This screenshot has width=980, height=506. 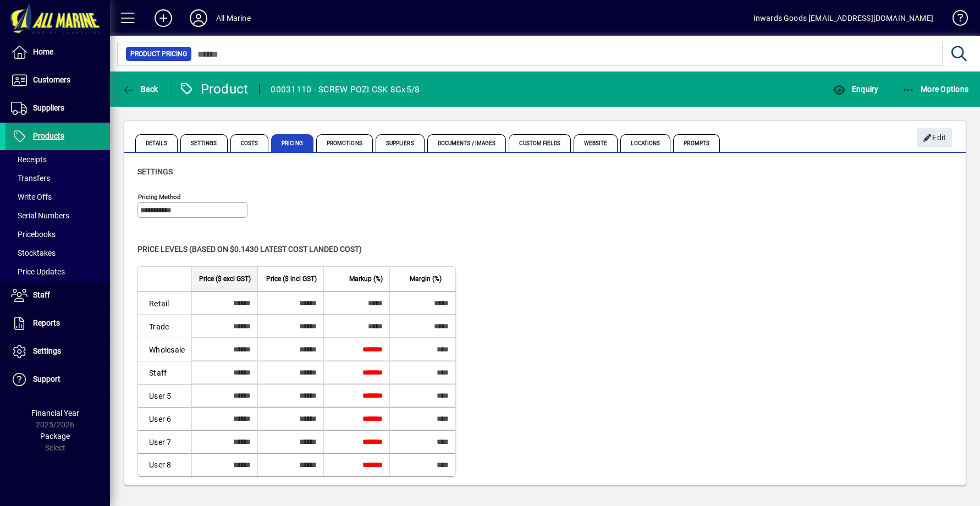 What do you see at coordinates (58, 235) in the screenshot?
I see `a: Pricebooks` at bounding box center [58, 235].